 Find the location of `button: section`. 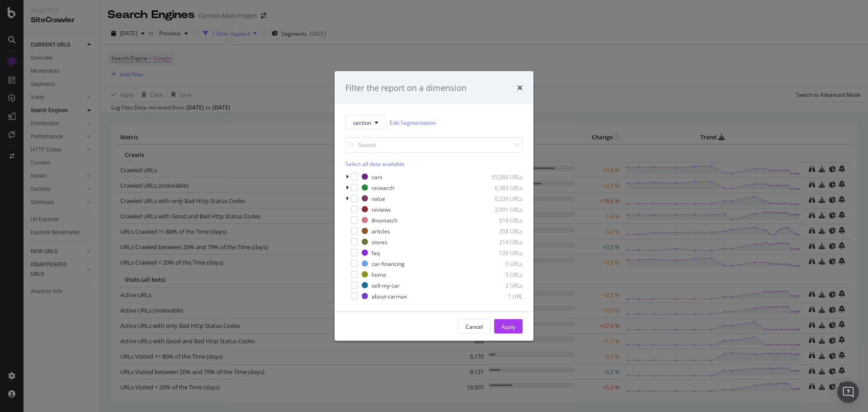

button: section is located at coordinates (366, 123).